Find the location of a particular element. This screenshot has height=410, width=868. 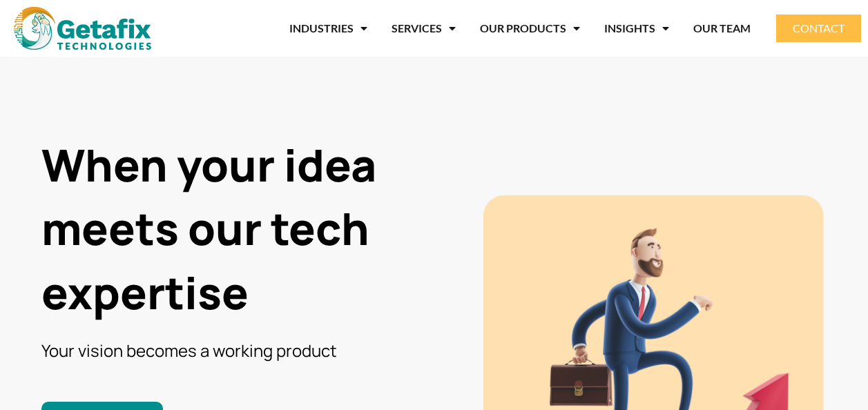

a: OUR PRODUCTS is located at coordinates (530, 28).